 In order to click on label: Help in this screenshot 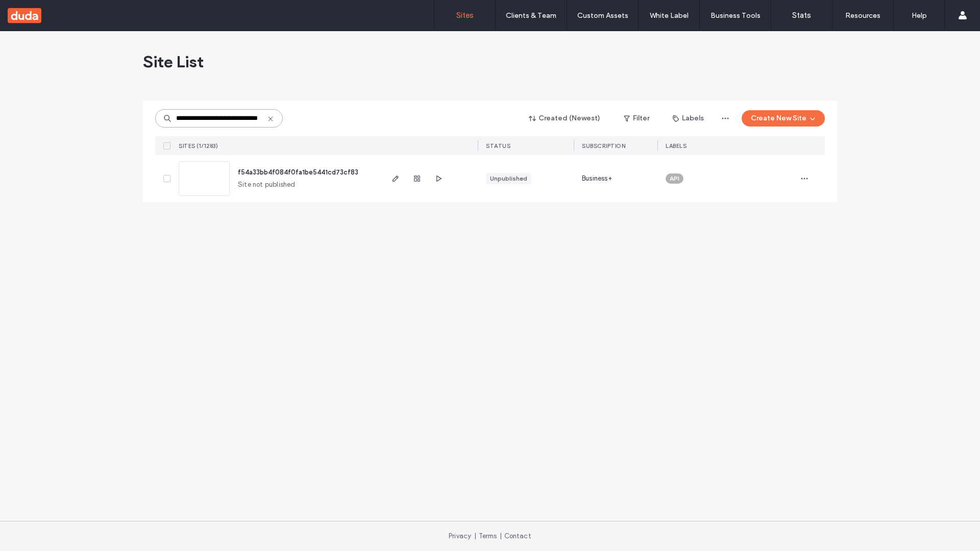, I will do `click(919, 15)`.